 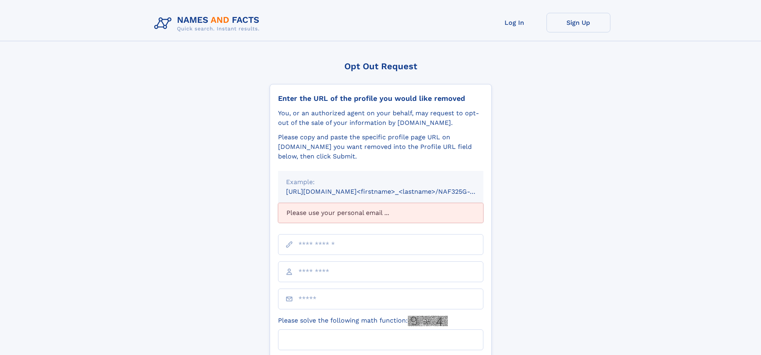 What do you see at coordinates (381, 182) in the screenshot?
I see `div: Example:` at bounding box center [381, 182].